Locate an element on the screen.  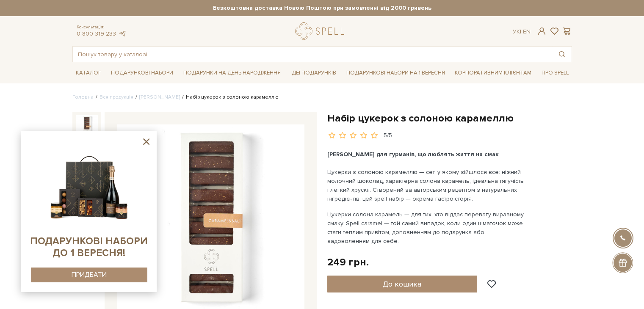
img: Набір цукерок з солоною карамеллю is located at coordinates (87, 126).